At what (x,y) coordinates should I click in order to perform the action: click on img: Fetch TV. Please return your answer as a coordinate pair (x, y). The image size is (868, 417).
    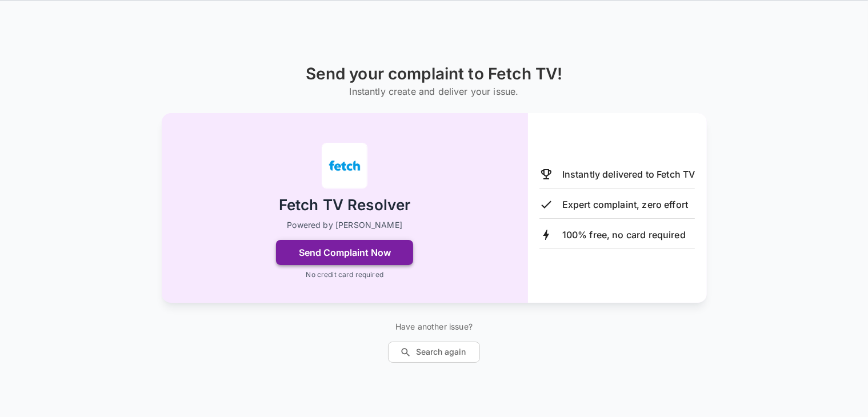
    Looking at the image, I should click on (345, 166).